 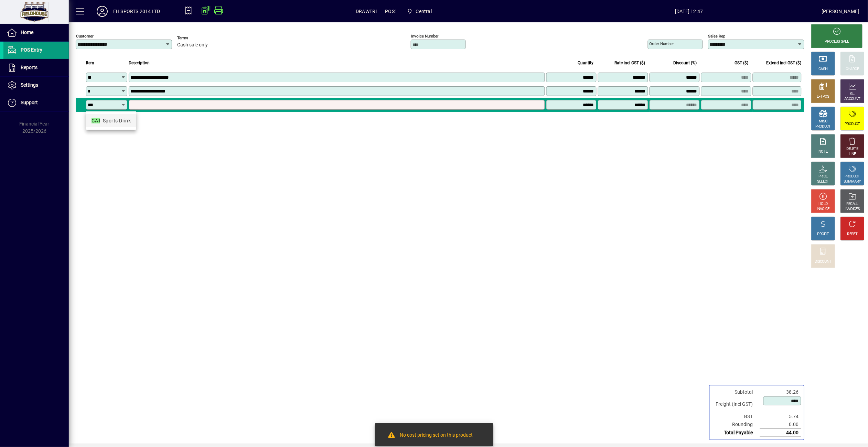 I want to click on mat-label: Sales rep, so click(x=718, y=36).